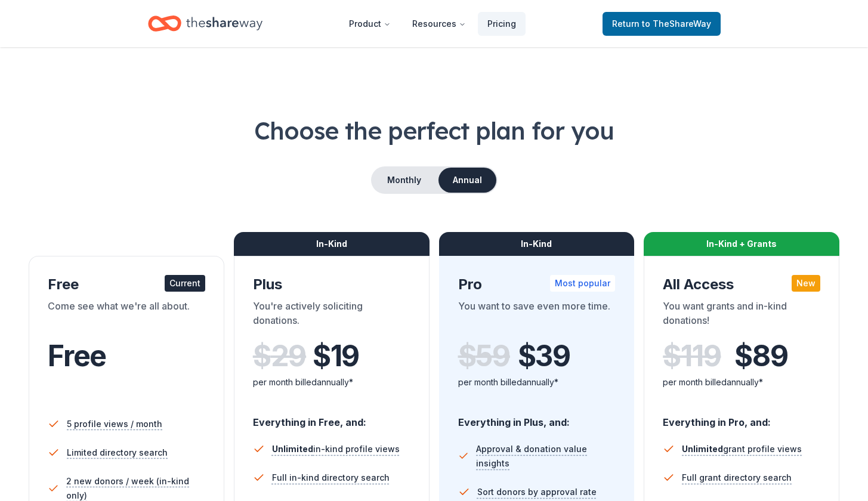 The width and height of the screenshot is (868, 501). I want to click on span: Free, so click(77, 356).